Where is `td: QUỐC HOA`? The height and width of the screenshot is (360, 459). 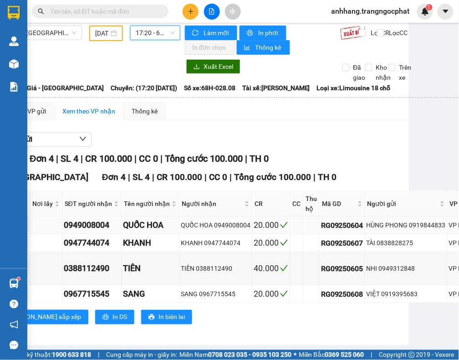 td: QUỐC HOA is located at coordinates (150, 225).